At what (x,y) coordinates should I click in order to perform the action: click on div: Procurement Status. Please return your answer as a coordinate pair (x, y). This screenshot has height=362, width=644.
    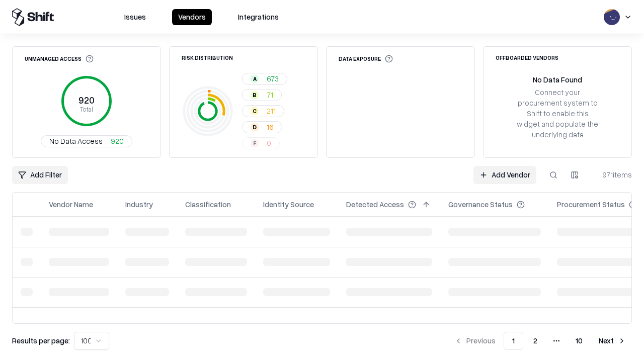
    Looking at the image, I should click on (590, 204).